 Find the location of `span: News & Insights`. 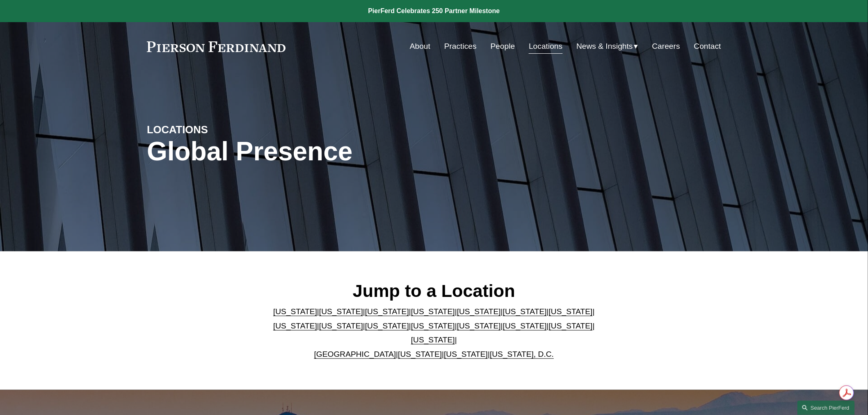

span: News & Insights is located at coordinates (604, 46).